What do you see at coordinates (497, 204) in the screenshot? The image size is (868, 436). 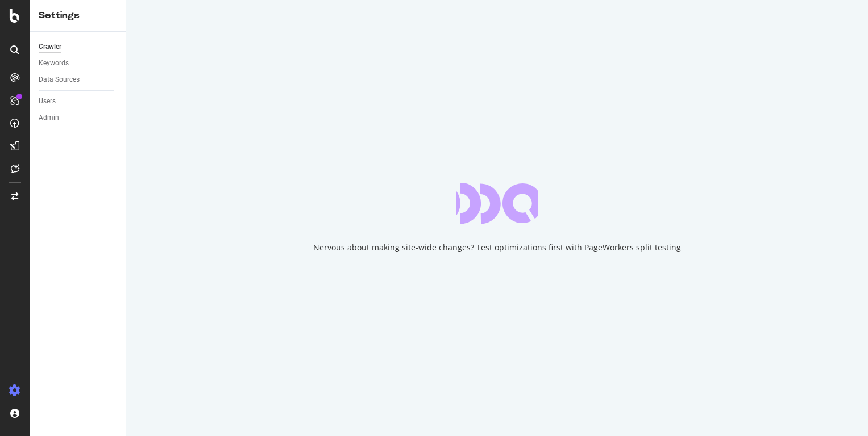 I see `div: animation` at bounding box center [497, 204].